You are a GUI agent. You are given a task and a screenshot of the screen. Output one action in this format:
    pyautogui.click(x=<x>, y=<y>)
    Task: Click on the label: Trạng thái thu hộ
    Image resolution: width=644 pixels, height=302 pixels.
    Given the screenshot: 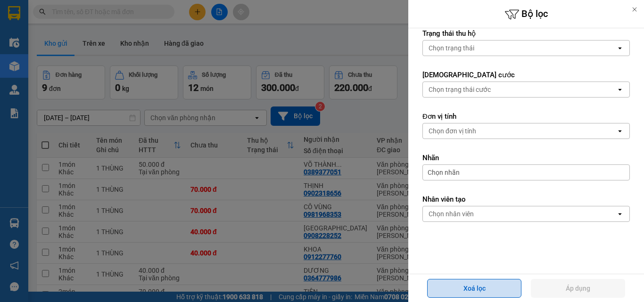 What is the action you would take?
    pyautogui.click(x=526, y=33)
    